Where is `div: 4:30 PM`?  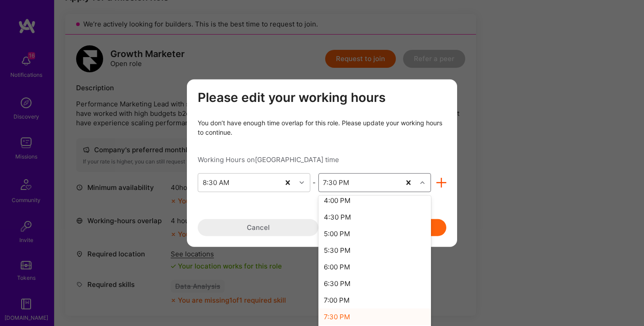
div: 4:30 PM is located at coordinates (374, 216).